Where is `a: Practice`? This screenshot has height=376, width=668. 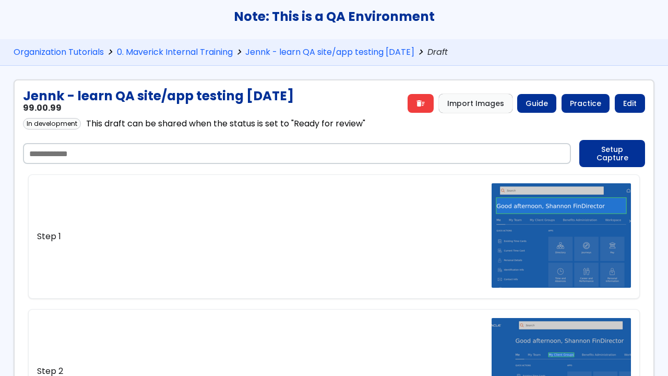 a: Practice is located at coordinates (585, 103).